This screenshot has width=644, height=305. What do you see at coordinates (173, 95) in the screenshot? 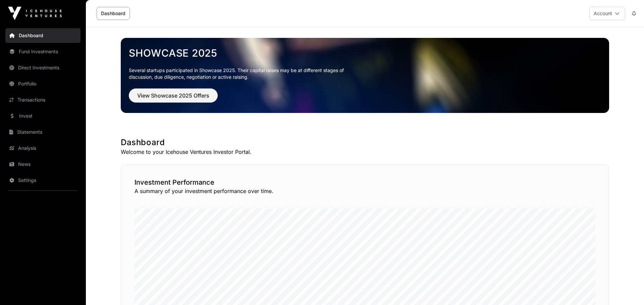
I see `button: View Showcase 2025 Offers` at bounding box center [173, 95].